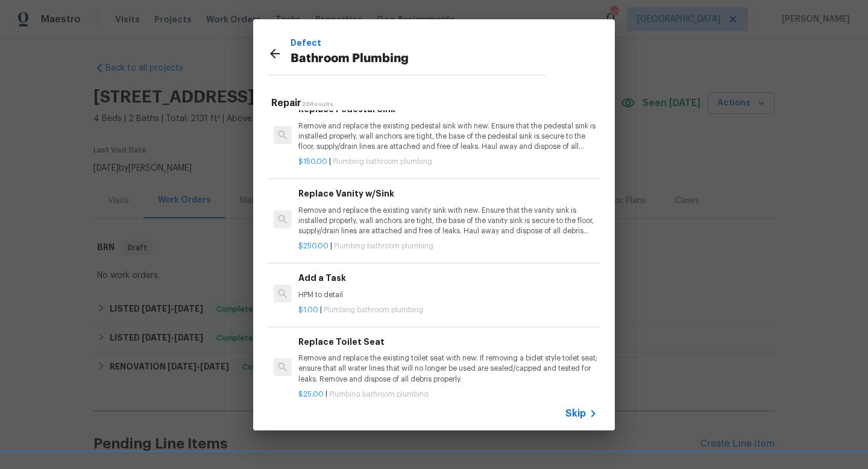 This screenshot has width=868, height=469. What do you see at coordinates (448, 295) in the screenshot?
I see `p: HPM to detail` at bounding box center [448, 295].